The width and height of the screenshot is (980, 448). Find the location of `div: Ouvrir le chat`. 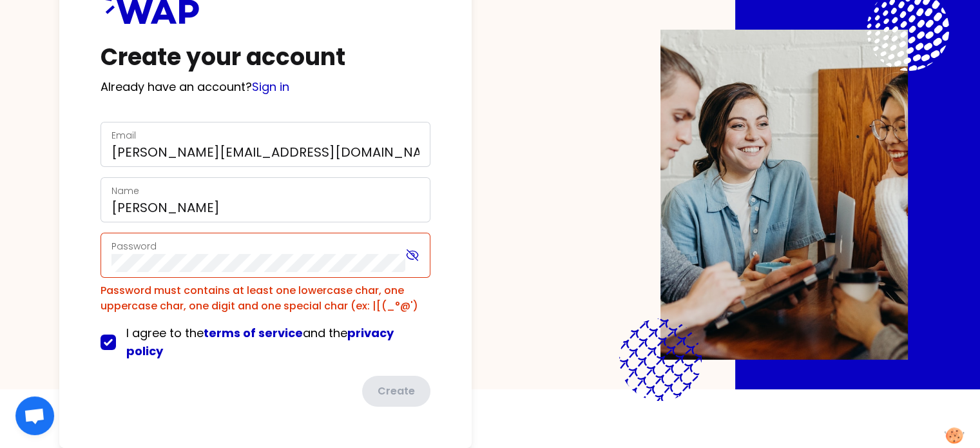

div: Ouvrir le chat is located at coordinates (35, 416).